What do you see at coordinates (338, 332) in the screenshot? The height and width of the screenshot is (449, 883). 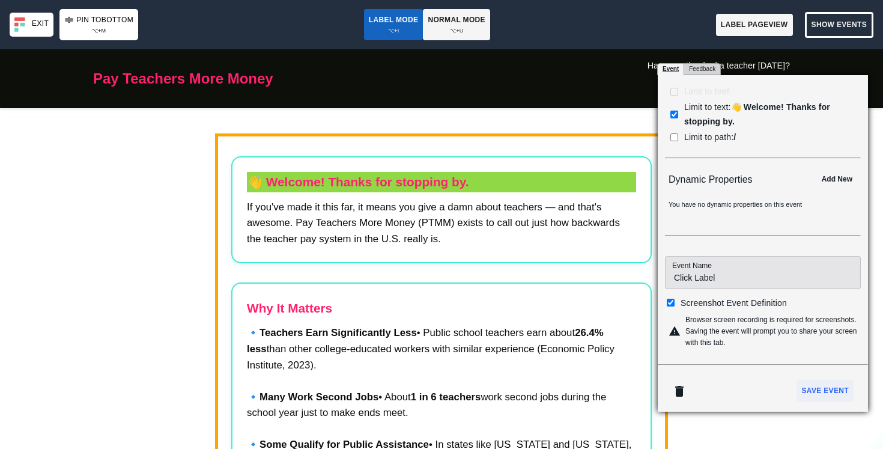 I see `strong: Teachers Earn Significantly Less` at bounding box center [338, 332].